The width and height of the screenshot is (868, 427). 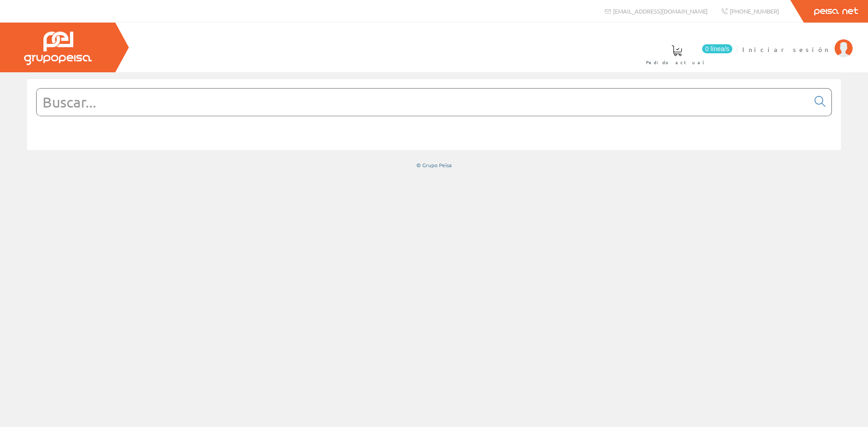 I want to click on span: Pedido actual, so click(x=677, y=62).